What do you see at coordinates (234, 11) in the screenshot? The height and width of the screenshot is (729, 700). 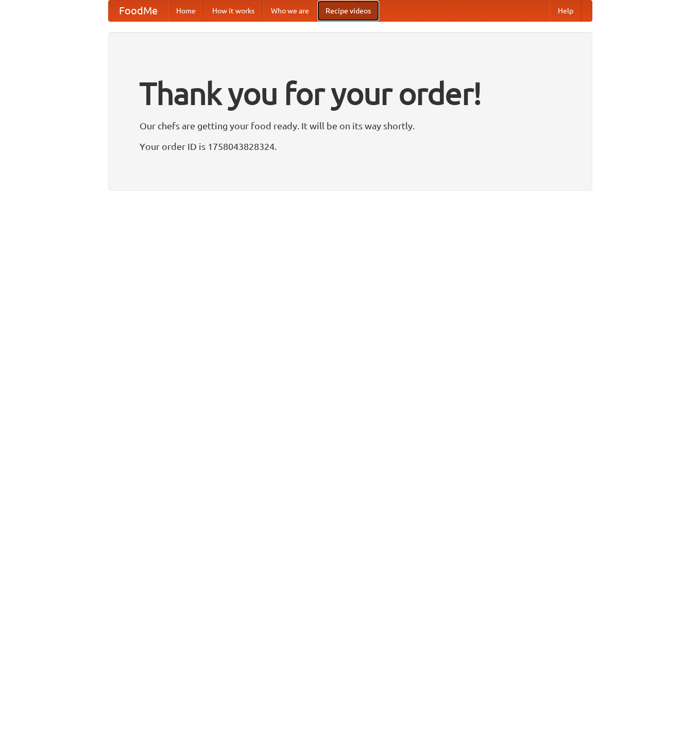 I see `a: How it works` at bounding box center [234, 11].